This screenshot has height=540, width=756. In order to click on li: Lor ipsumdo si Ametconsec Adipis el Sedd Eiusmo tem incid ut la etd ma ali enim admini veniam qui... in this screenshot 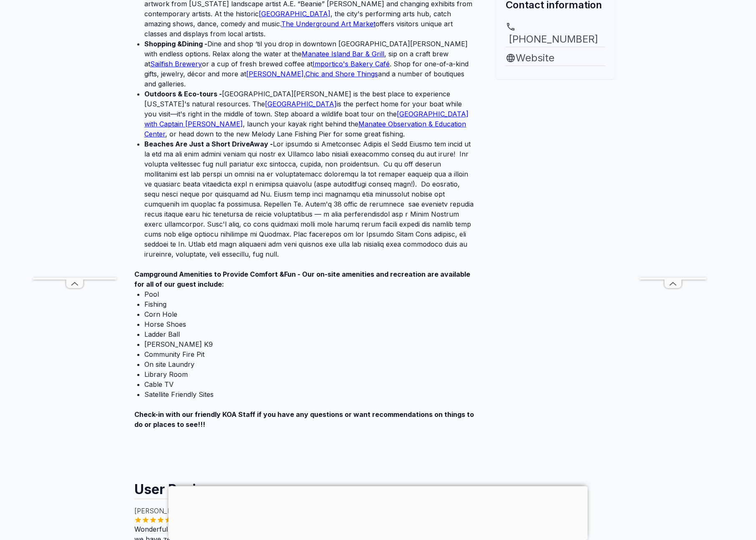, I will do `click(310, 199)`.